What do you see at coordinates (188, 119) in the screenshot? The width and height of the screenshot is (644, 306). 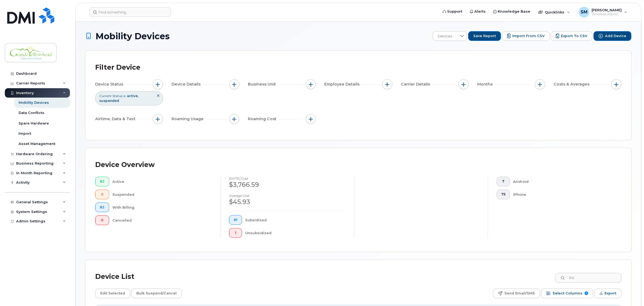 I see `span: Roaming Usage` at bounding box center [188, 119].